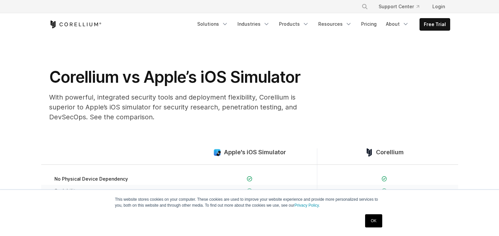 This screenshot has width=499, height=236. What do you see at coordinates (213, 24) in the screenshot?
I see `a: Solutions` at bounding box center [213, 24].